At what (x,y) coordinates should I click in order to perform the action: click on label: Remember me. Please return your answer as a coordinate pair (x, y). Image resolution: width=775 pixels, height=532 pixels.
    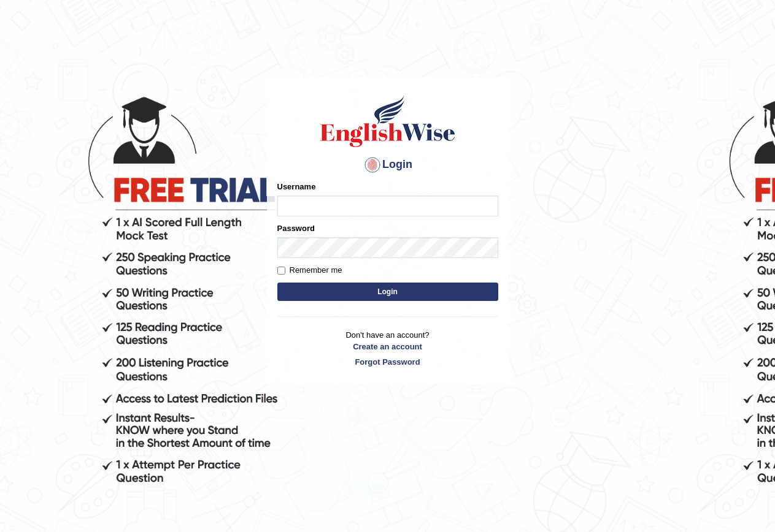
    Looking at the image, I should click on (310, 271).